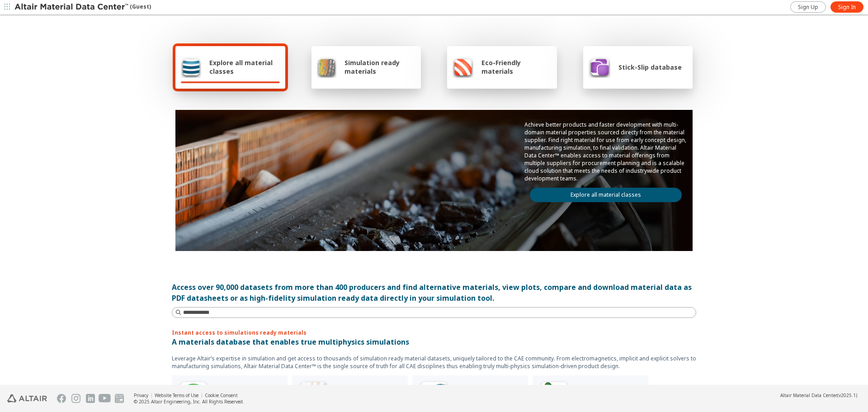 The width and height of the screenshot is (868, 412). What do you see at coordinates (380, 67) in the screenshot?
I see `span: Simulation ready materials` at bounding box center [380, 67].